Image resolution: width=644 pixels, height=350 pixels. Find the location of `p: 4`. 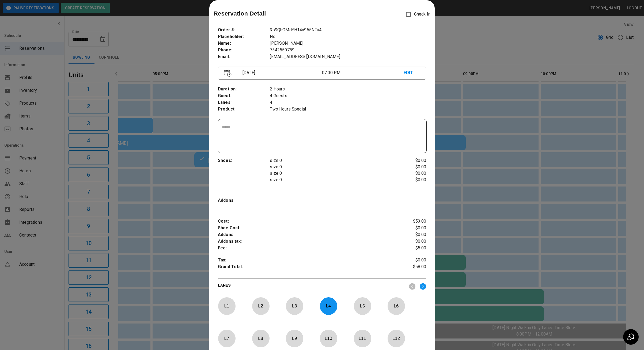

p: 4 is located at coordinates (348, 103).